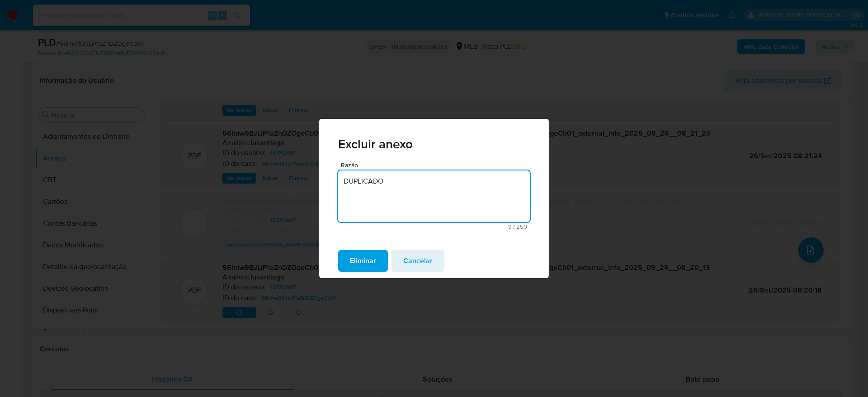  Describe the element at coordinates (434, 199) in the screenshot. I see `div: Excluir anexo` at that location.